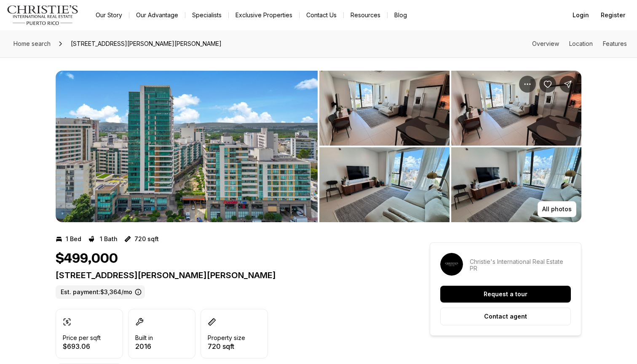 Image resolution: width=637 pixels, height=364 pixels. Describe the element at coordinates (580, 15) in the screenshot. I see `button: Login` at that location.